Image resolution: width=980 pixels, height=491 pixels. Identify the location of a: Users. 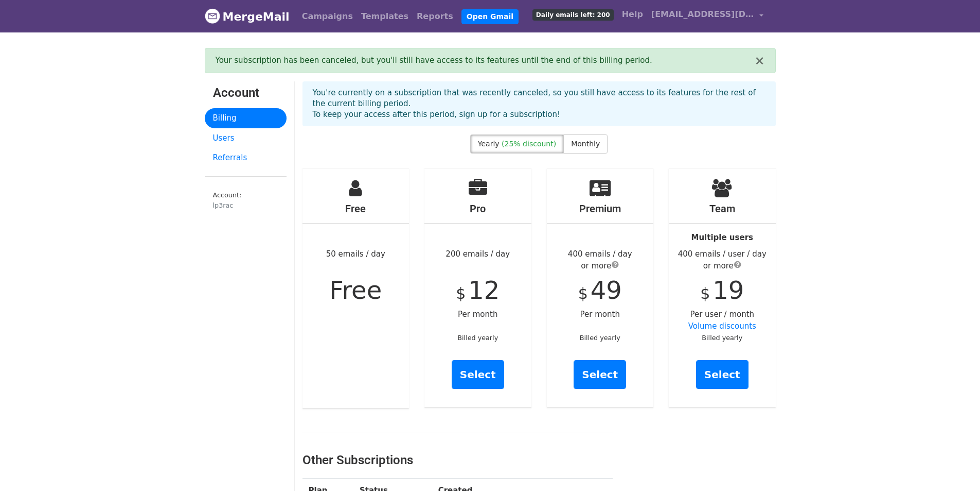
(245, 138).